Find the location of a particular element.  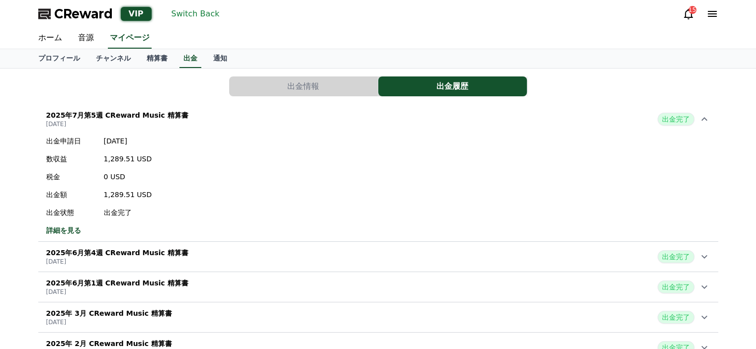

p: 出金額 is located at coordinates (71, 195).